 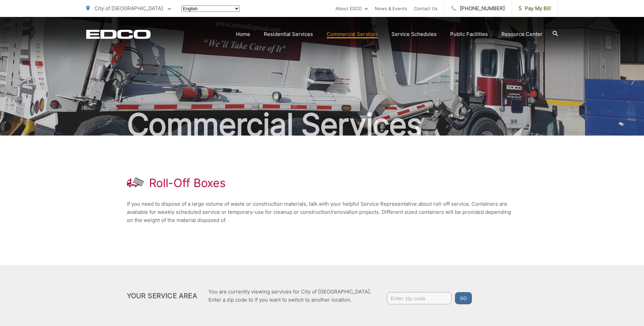 What do you see at coordinates (534, 8) in the screenshot?
I see `span: Pay My Bill` at bounding box center [534, 8].